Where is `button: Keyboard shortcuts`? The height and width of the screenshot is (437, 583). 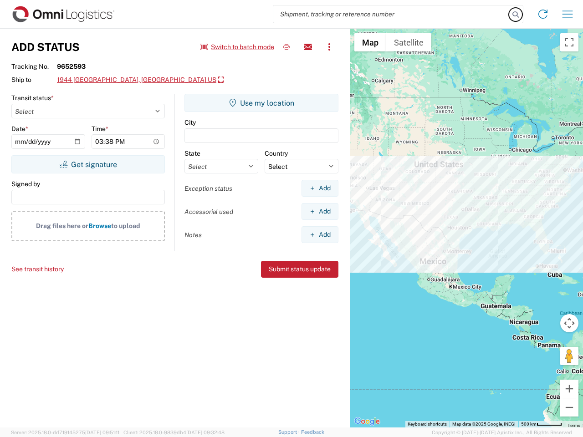 button: Keyboard shortcuts is located at coordinates (427, 424).